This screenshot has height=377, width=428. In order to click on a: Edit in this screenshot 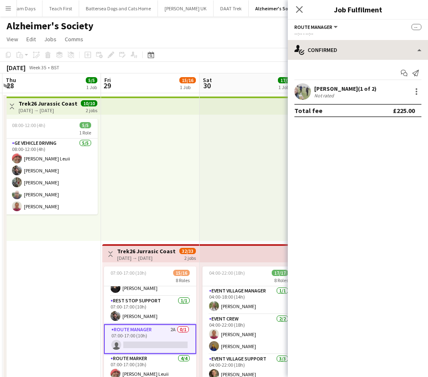, I will do `click(31, 39)`.